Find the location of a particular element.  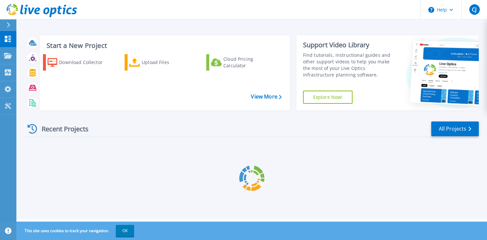

a: Explore Now! is located at coordinates (328, 97).